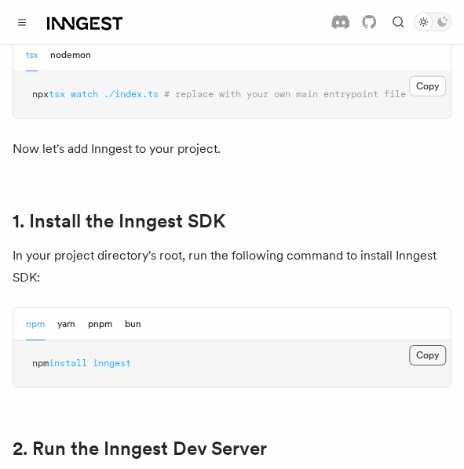 The width and height of the screenshot is (464, 469). What do you see at coordinates (84, 94) in the screenshot?
I see `span: watch` at bounding box center [84, 94].